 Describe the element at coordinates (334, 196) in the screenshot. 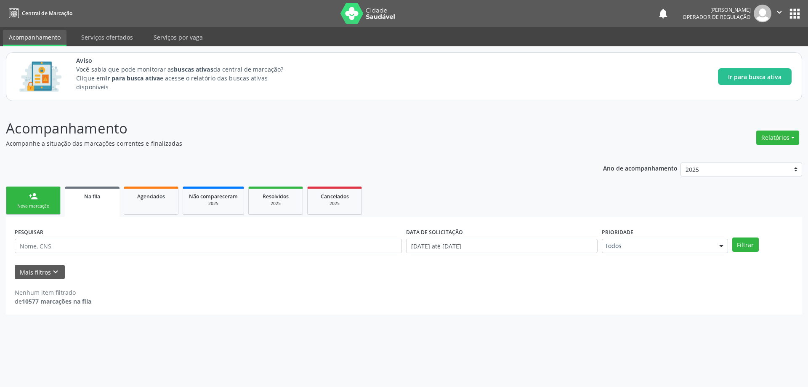

I see `span: Cancelados` at that location.